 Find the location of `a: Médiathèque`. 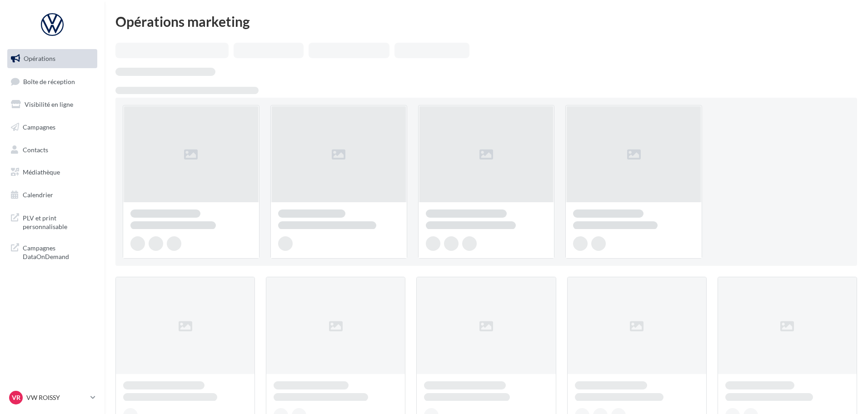

a: Médiathèque is located at coordinates (52, 172).